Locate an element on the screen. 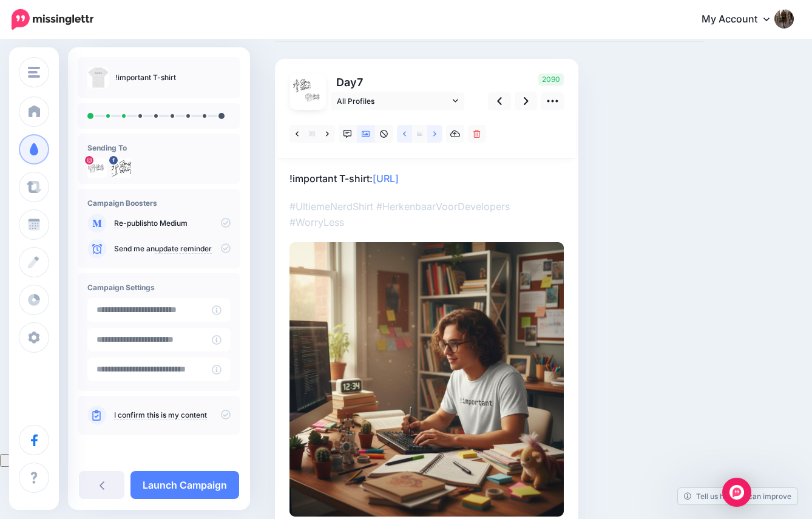 The height and width of the screenshot is (519, 812). p: #UltiemeNerdShirt #HerkenbaarVoorDevelopers #WorryLess is located at coordinates (427, 214).